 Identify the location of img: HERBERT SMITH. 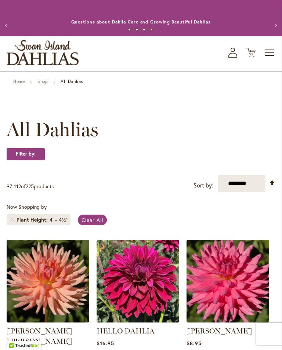
(228, 281).